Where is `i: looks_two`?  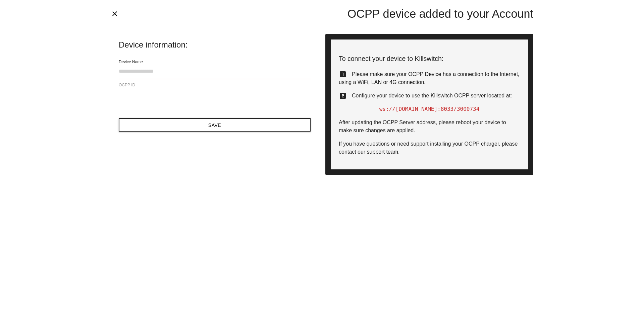 i: looks_two is located at coordinates (342, 96).